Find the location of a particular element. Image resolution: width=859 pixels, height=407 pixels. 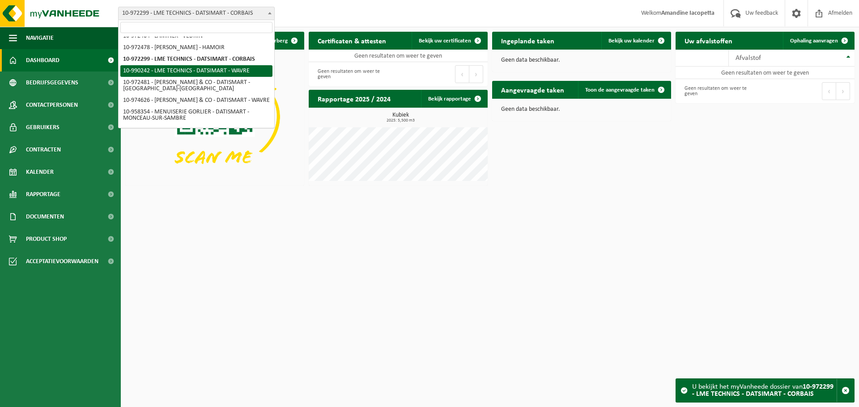

a: Ophaling aanvragen is located at coordinates (818, 41).